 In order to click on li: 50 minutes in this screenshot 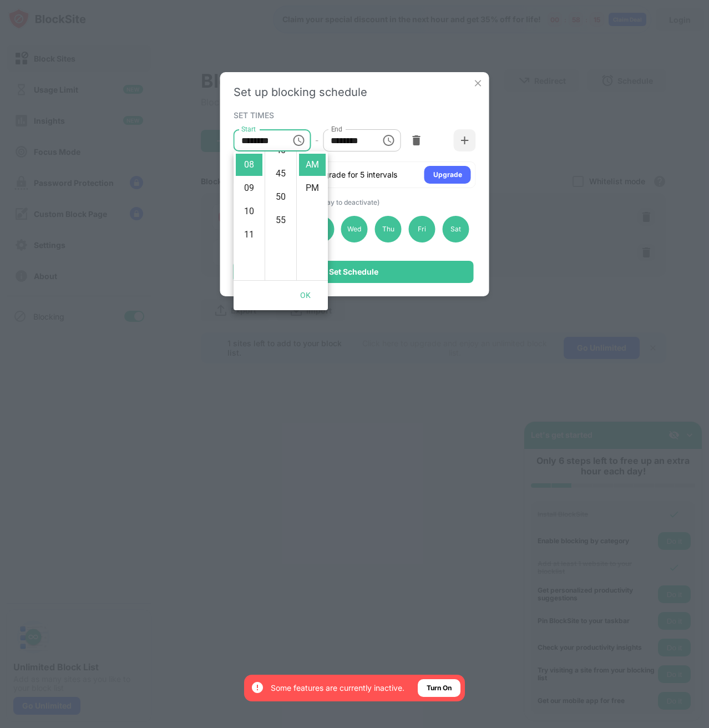, I will do `click(281, 197)`.